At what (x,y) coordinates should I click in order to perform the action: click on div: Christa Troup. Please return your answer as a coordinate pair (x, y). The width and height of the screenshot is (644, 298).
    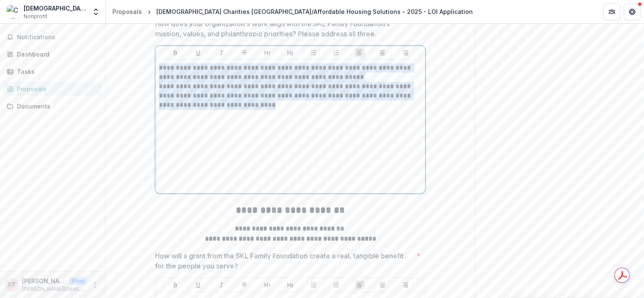
    Looking at the image, I should click on (12, 285).